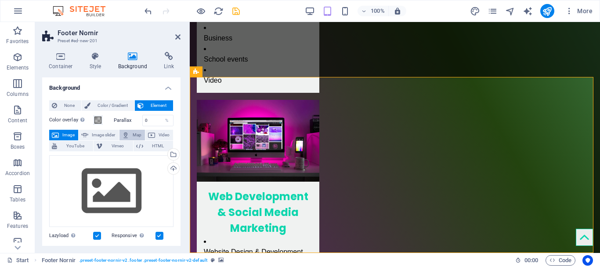  Describe the element at coordinates (84, 11) in the screenshot. I see `img: Editor Logo` at that location.